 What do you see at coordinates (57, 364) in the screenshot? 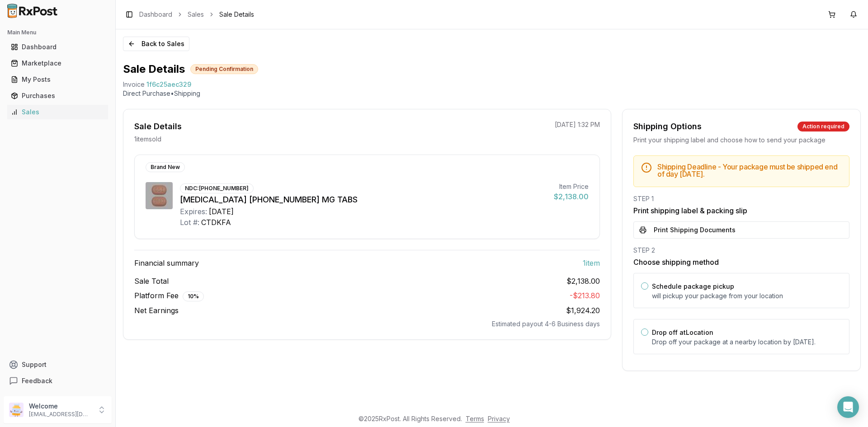
I see `button: Support` at bounding box center [57, 364].